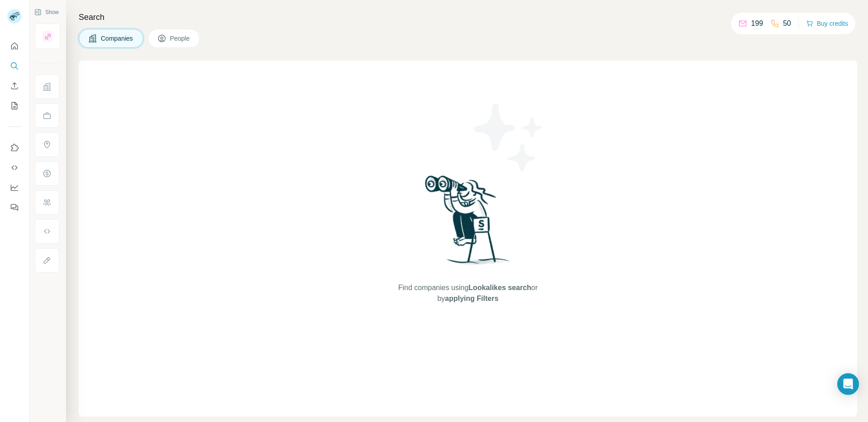  Describe the element at coordinates (848, 385) in the screenshot. I see `div: Open Intercom Messenger` at that location.